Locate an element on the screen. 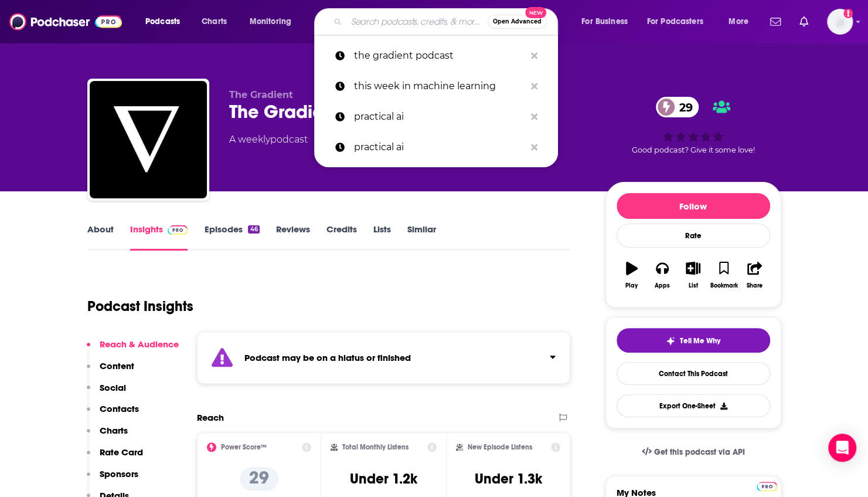 The height and width of the screenshot is (497, 868). h1: Podcast Insights is located at coordinates (140, 306).